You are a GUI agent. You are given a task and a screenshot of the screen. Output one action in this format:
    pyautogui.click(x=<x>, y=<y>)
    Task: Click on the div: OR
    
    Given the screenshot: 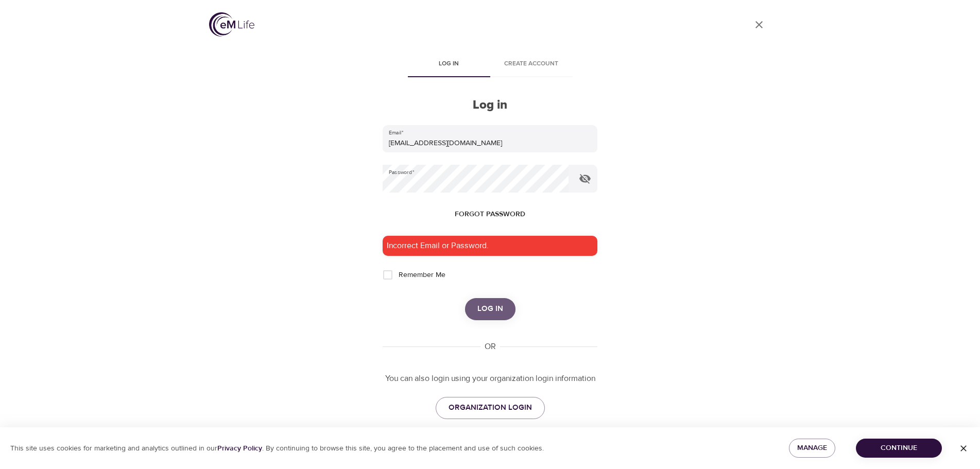 What is the action you would take?
    pyautogui.click(x=490, y=346)
    